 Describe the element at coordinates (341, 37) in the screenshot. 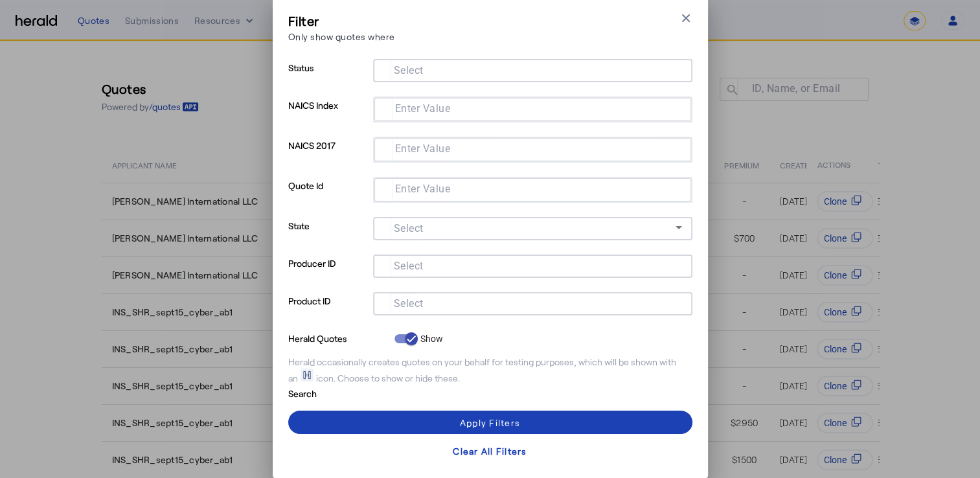

I see `p: Only show quotes where` at that location.